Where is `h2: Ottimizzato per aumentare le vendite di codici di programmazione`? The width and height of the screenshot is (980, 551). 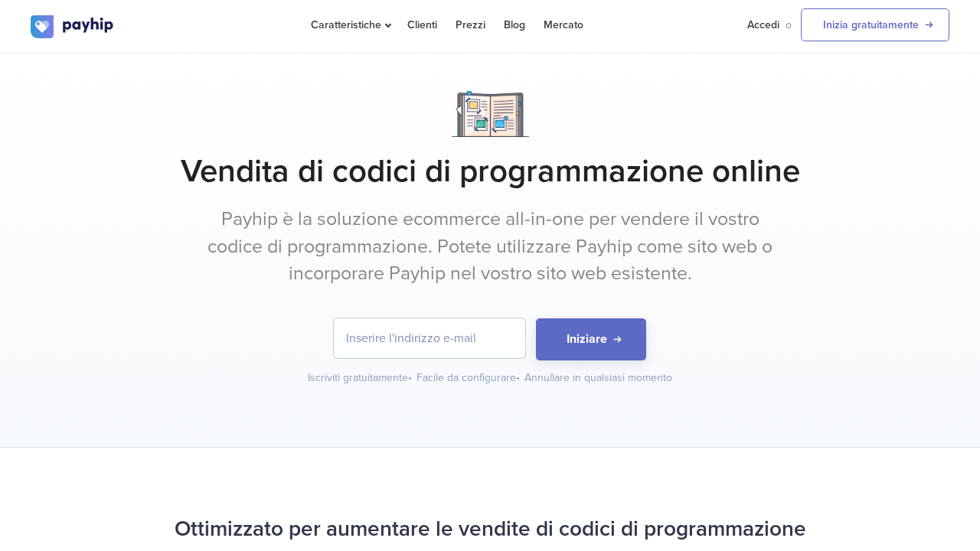
h2: Ottimizzato per aumentare le vendite di codici di programmazione is located at coordinates (490, 529).